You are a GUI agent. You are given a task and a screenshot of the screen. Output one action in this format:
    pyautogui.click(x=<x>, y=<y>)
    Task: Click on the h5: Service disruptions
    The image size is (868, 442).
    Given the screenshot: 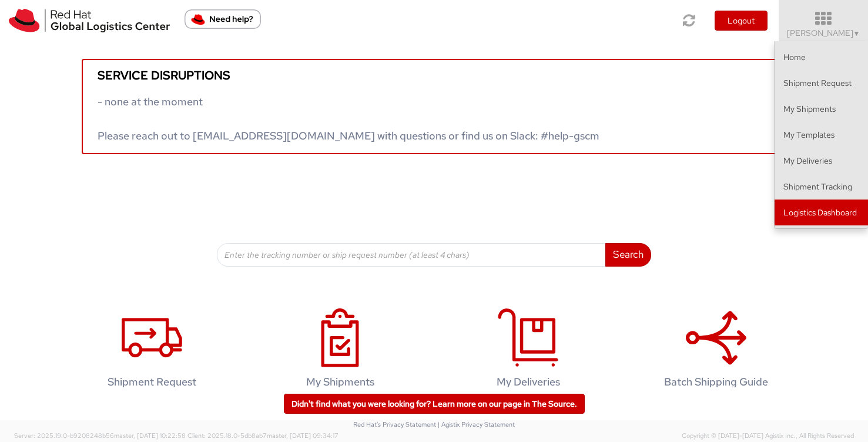 What is the action you would take?
    pyautogui.click(x=434, y=75)
    